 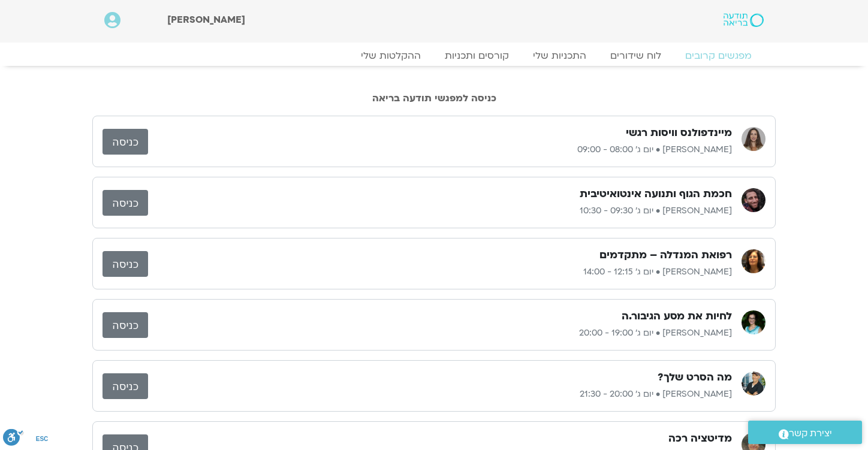 I want to click on nav: Menu, so click(x=434, y=56).